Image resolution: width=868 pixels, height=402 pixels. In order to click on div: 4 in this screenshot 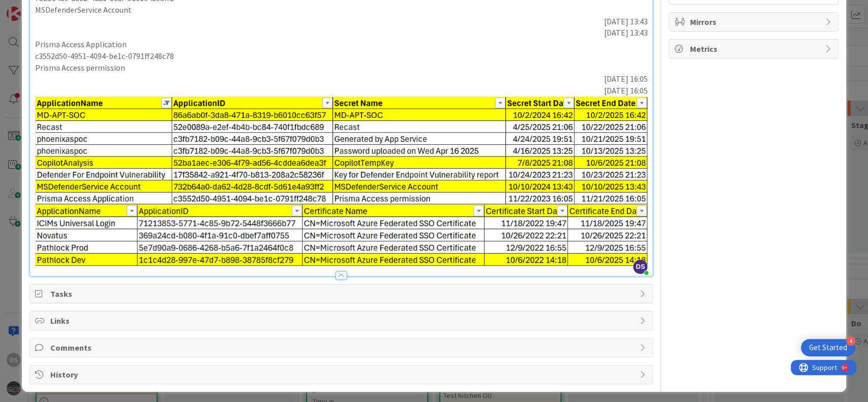, I will do `click(851, 341)`.